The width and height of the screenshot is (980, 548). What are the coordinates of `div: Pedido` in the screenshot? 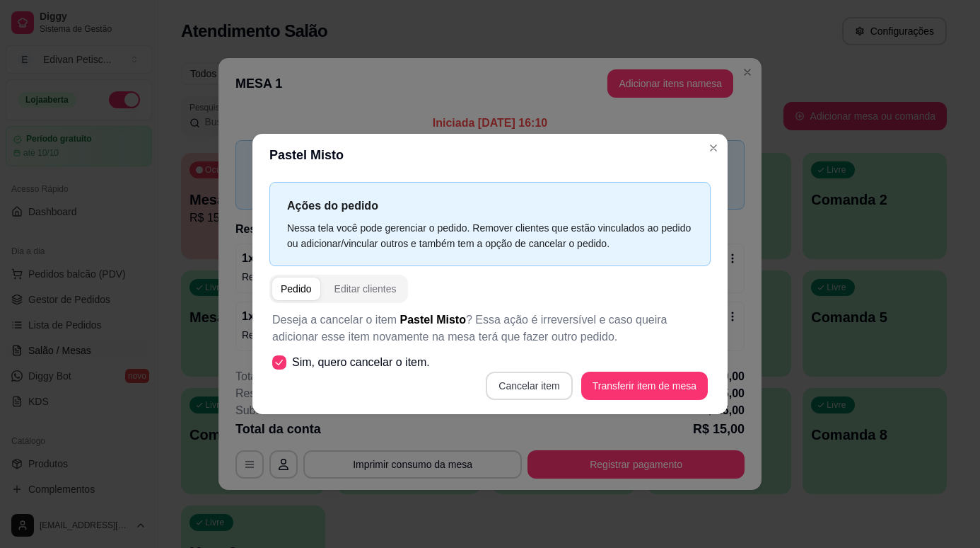 It's located at (296, 289).